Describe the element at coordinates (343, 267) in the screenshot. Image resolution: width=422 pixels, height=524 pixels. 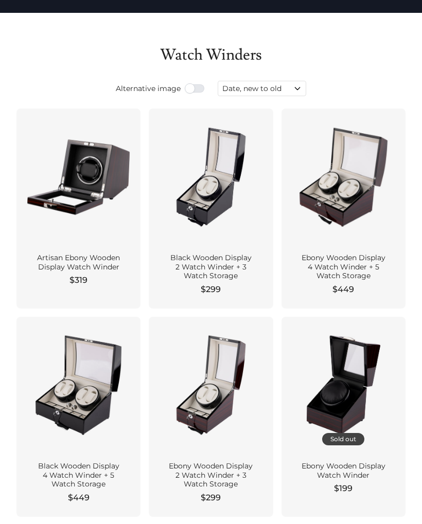
I see `div: Ebony Wooden Display 4 Watch Winder + 5 Watch Storage` at that location.